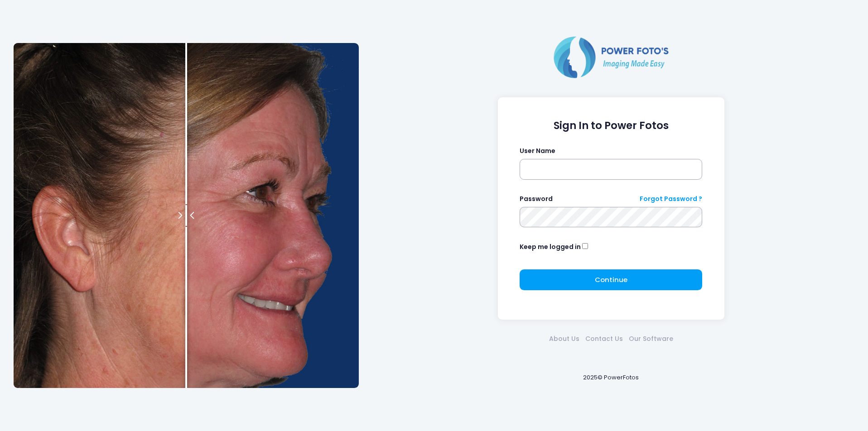  I want to click on label: User Name, so click(537, 151).